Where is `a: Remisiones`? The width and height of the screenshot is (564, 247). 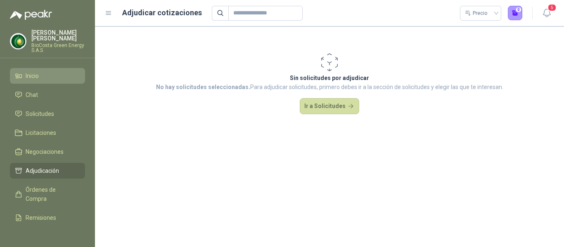
a: Remisiones is located at coordinates (47, 218).